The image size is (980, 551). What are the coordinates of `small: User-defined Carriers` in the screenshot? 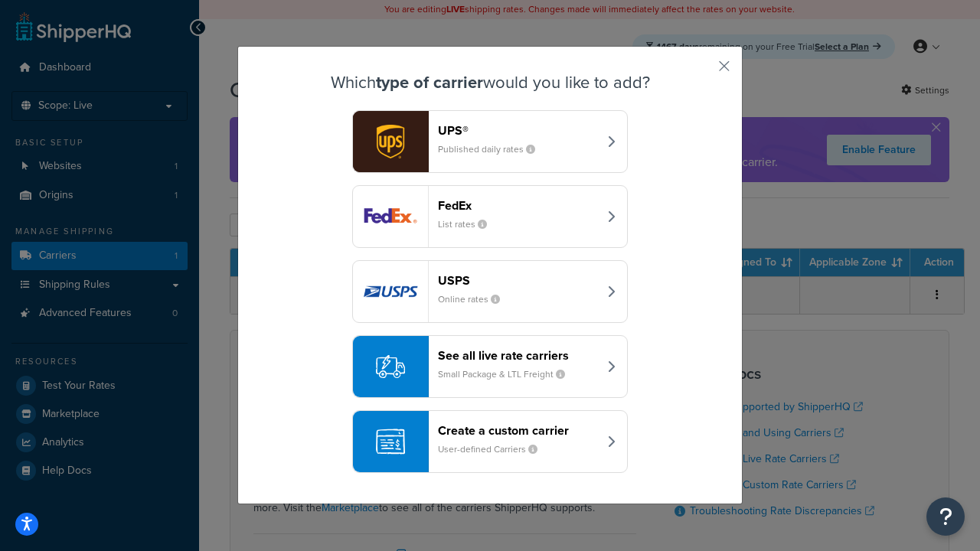 It's located at (494, 449).